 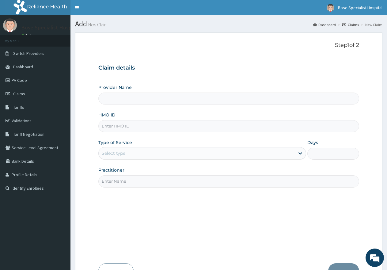 What do you see at coordinates (107, 115) in the screenshot?
I see `label: HMO ID` at bounding box center [107, 115].